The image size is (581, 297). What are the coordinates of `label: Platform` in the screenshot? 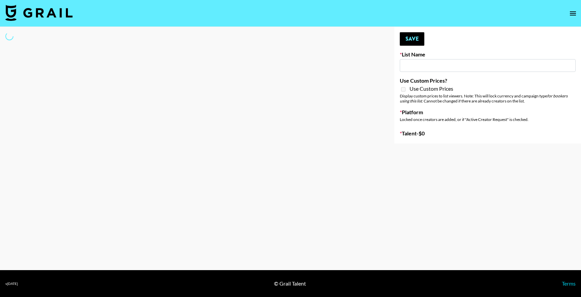 It's located at (488, 112).